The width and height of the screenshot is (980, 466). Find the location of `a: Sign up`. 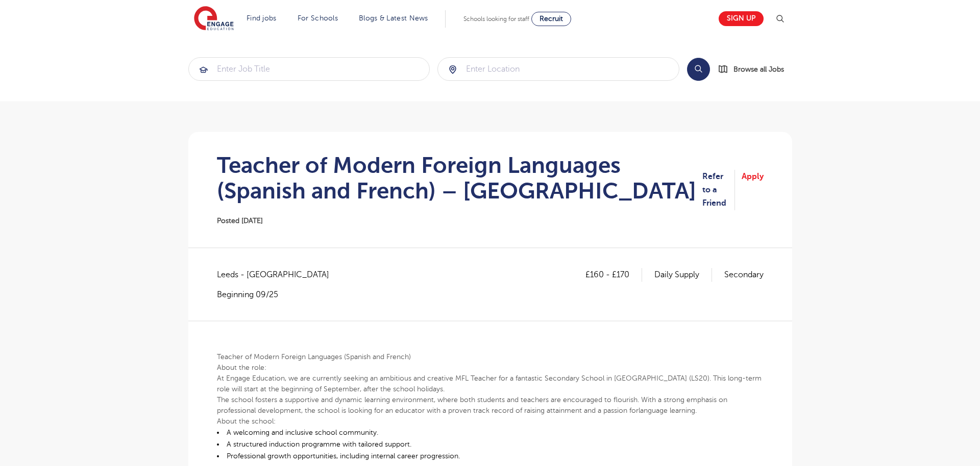

a: Sign up is located at coordinates (741, 18).